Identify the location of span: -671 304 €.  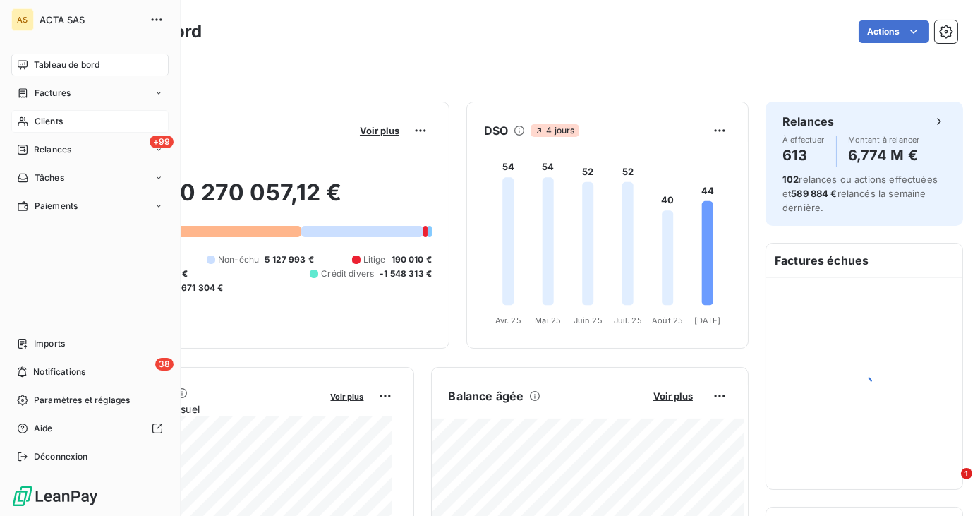
(200, 288).